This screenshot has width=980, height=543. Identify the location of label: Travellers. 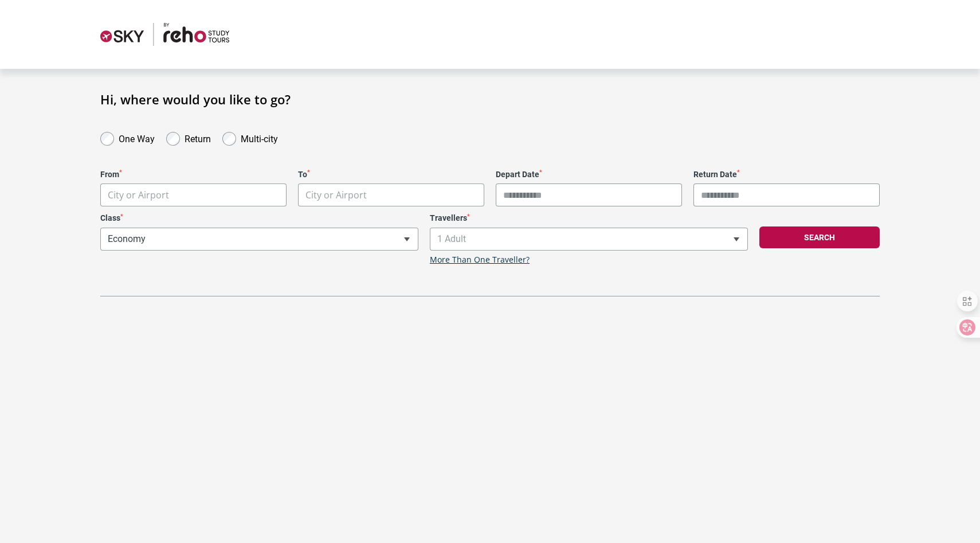
(589, 218).